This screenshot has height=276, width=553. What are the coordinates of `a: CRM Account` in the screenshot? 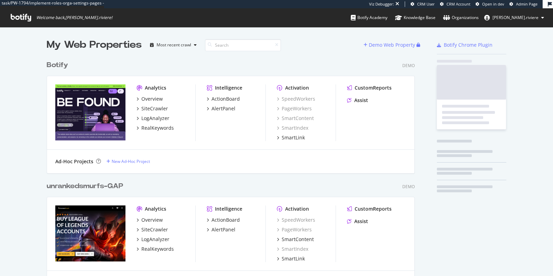 It's located at (455, 4).